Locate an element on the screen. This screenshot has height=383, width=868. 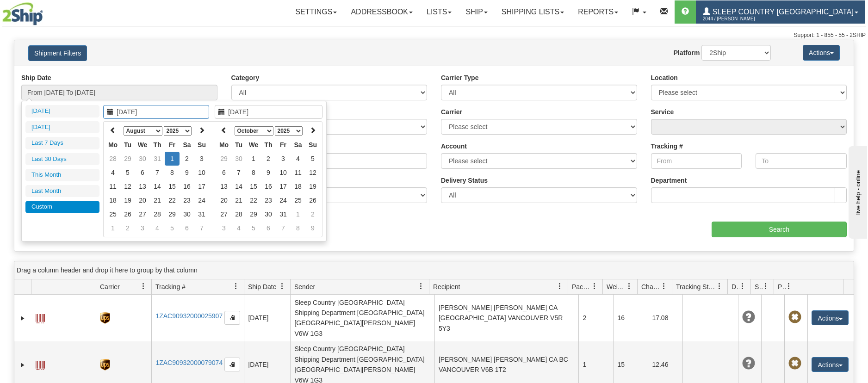
li: Custom is located at coordinates (62, 206).